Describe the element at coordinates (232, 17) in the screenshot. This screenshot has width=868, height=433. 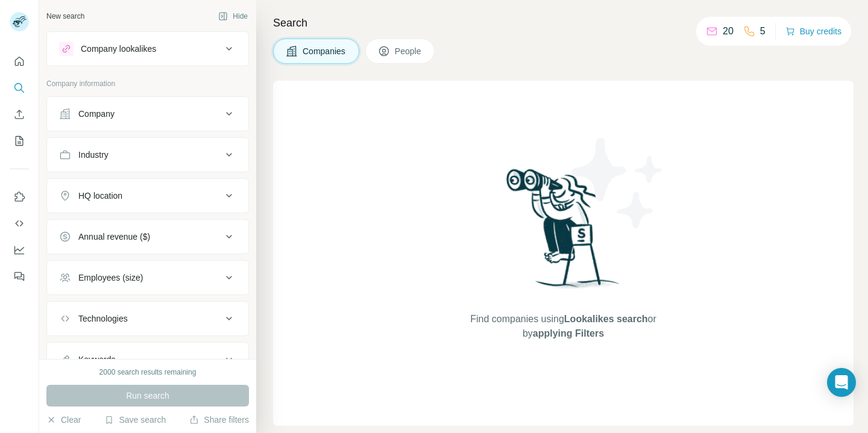
I see `button: Hide` at that location.